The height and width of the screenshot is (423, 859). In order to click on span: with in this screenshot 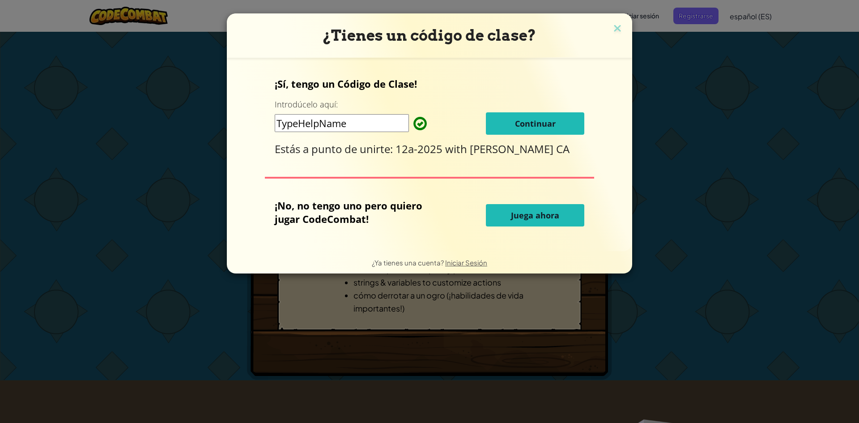, I will do `click(457, 149)`.